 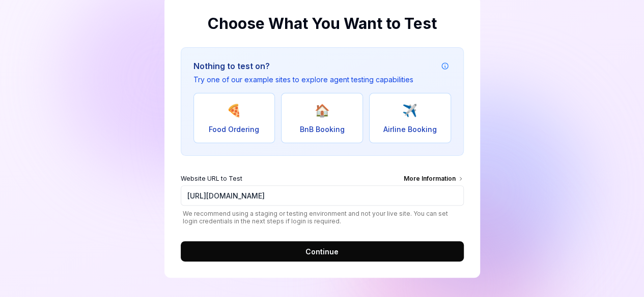 What do you see at coordinates (234, 129) in the screenshot?
I see `span: Food Ordering` at bounding box center [234, 129].